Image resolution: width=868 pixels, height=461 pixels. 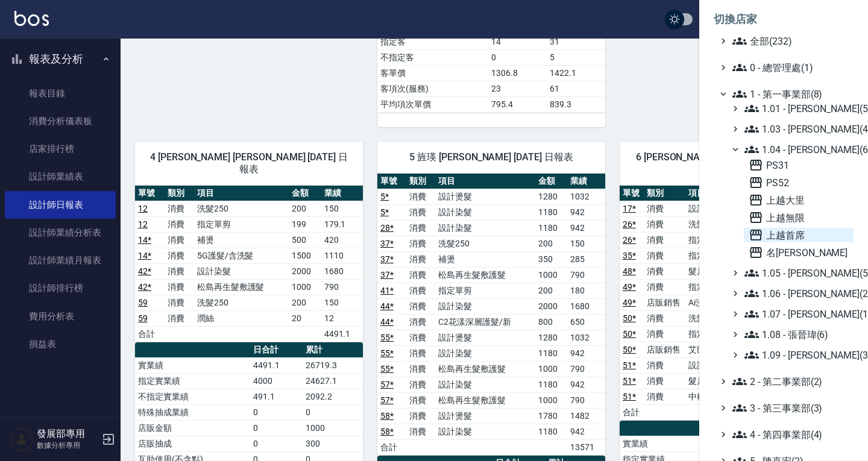 What do you see at coordinates (798, 235) in the screenshot?
I see `span: 上越首席` at bounding box center [798, 235].